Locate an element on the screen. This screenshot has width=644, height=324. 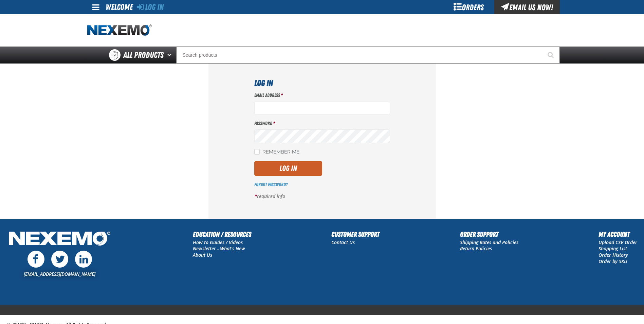
button: Start Searching is located at coordinates (551, 55).